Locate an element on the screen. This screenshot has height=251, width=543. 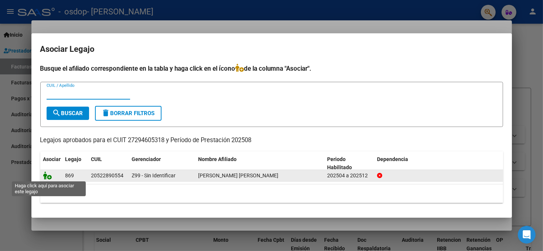
button: Borrar Filtros is located at coordinates (128, 113).